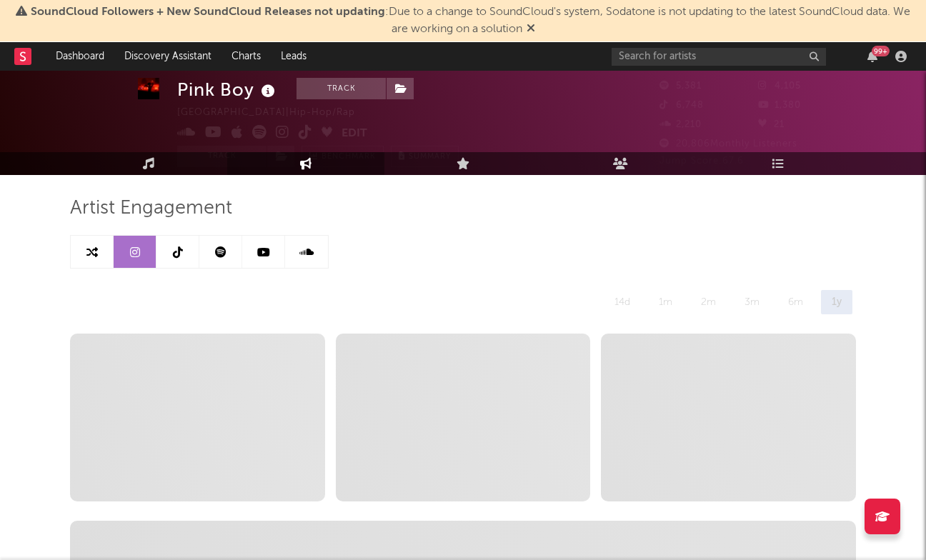 Image resolution: width=926 pixels, height=560 pixels. Describe the element at coordinates (424, 157) in the screenshot. I see `button: Summary` at that location.